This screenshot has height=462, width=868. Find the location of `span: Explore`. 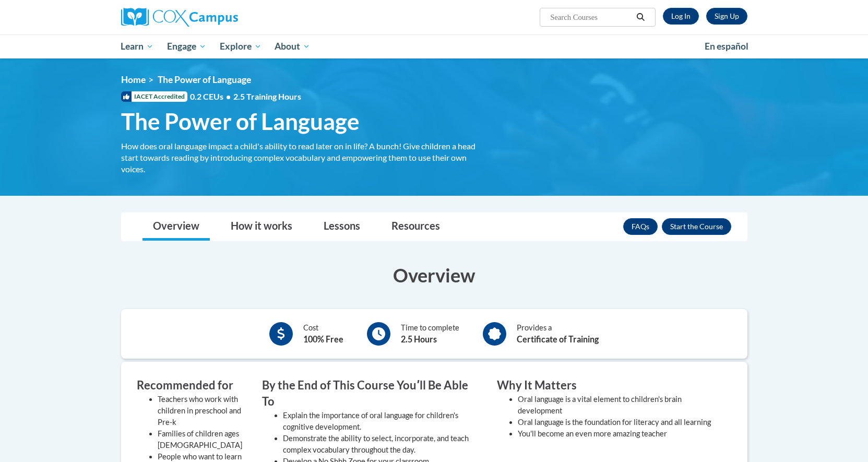

span: Explore is located at coordinates (241, 46).